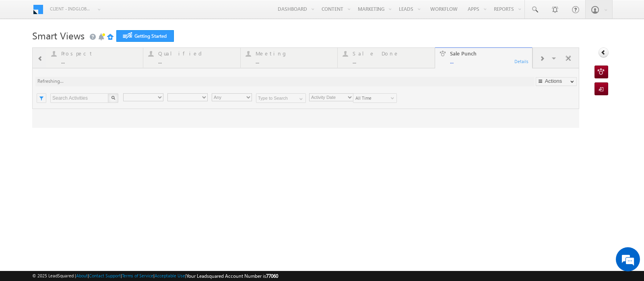 The height and width of the screenshot is (281, 644). Describe the element at coordinates (71, 9) in the screenshot. I see `span: Client - indglobal1 (77060)` at that location.